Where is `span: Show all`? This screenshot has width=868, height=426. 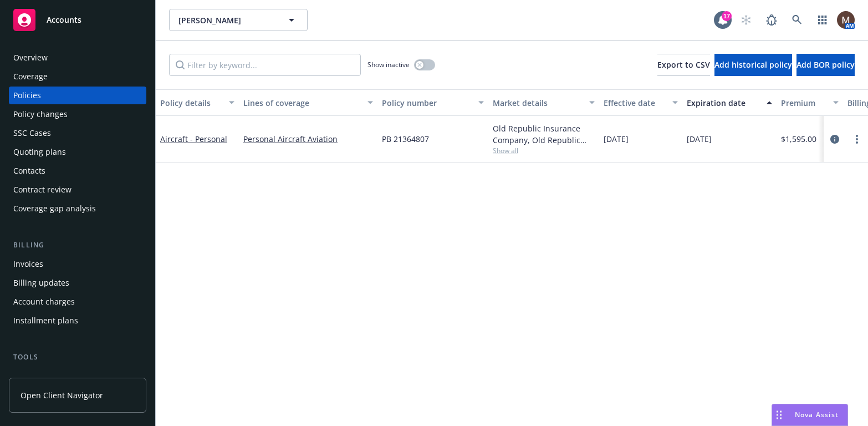 span: Show all is located at coordinates (544, 150).